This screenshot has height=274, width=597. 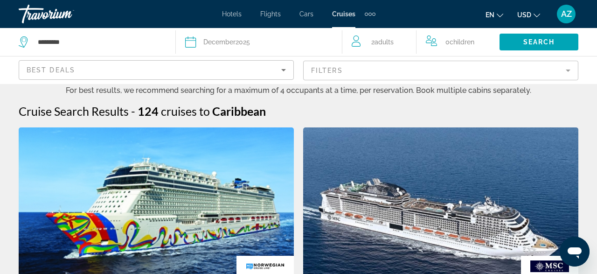 What do you see at coordinates (344, 14) in the screenshot?
I see `a: Cruises` at bounding box center [344, 14].